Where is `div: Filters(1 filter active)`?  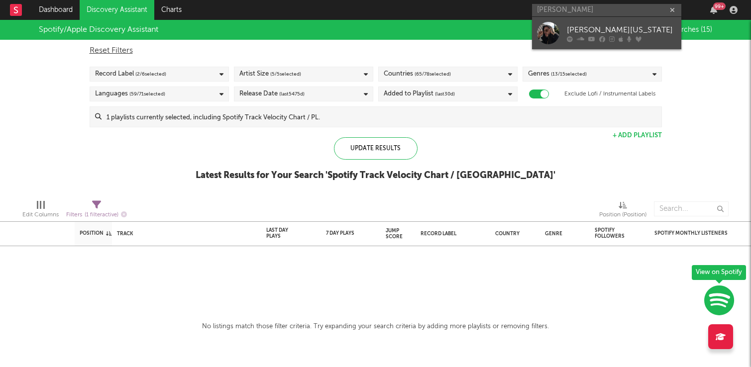
div: Filters(1 filter active) is located at coordinates (97, 211).